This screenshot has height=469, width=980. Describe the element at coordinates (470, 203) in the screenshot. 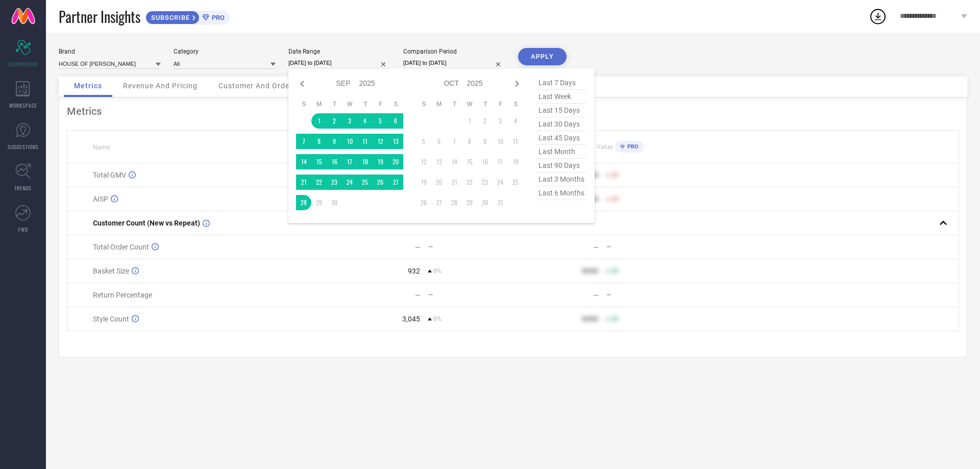

I see `td: Wed Oct 29 2025` at that location.